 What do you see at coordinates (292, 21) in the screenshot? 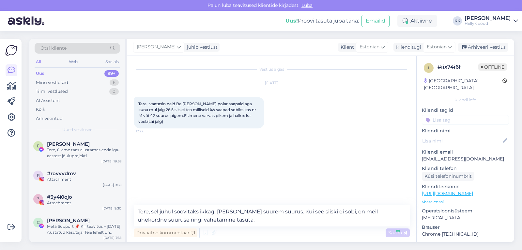
I see `b: Uus!` at bounding box center [292, 21].